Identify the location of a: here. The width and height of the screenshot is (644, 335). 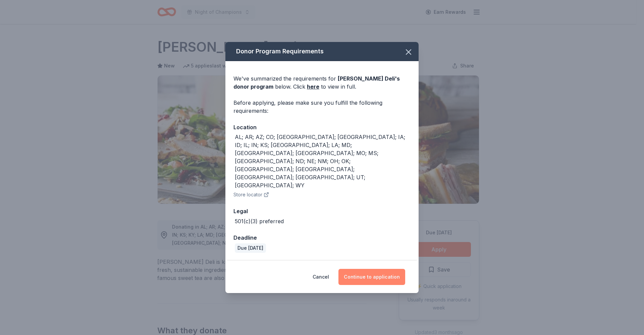
(313, 87).